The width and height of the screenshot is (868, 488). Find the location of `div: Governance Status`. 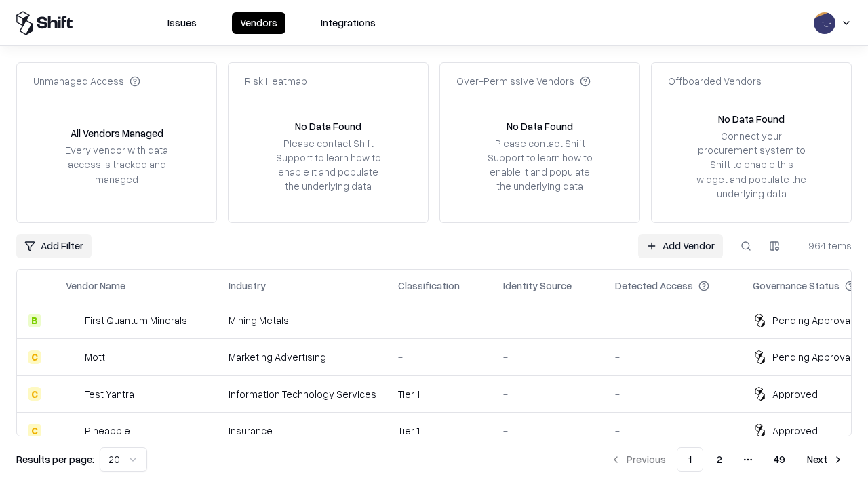

div: Governance Status is located at coordinates (796, 285).